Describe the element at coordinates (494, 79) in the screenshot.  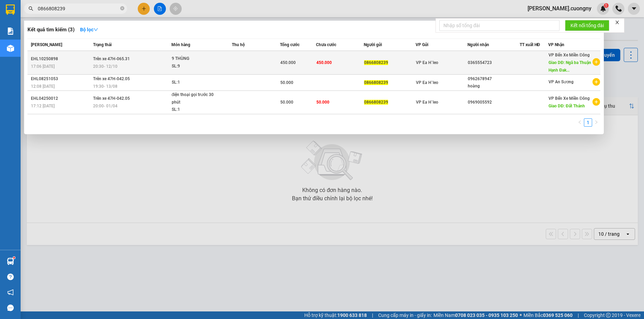
I see `div: 0962678947` at that location.